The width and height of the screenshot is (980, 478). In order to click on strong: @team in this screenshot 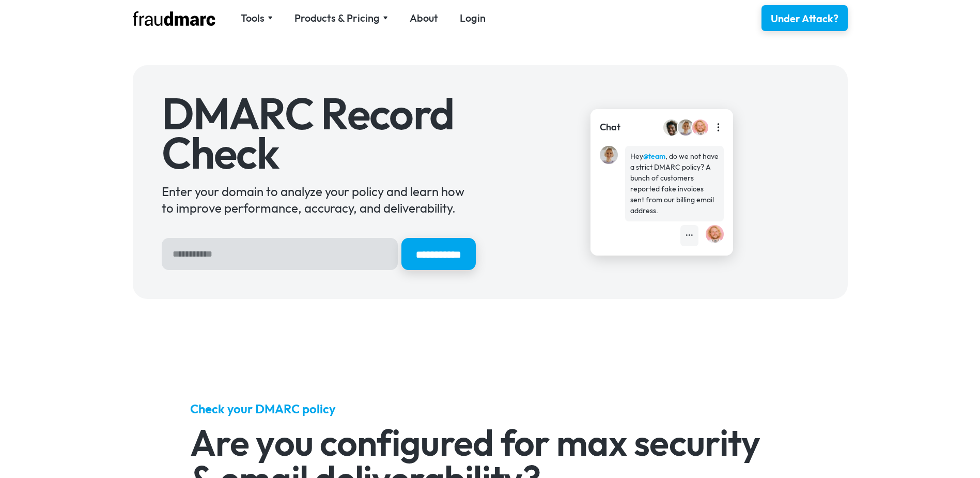, I will do `click(654, 156)`.